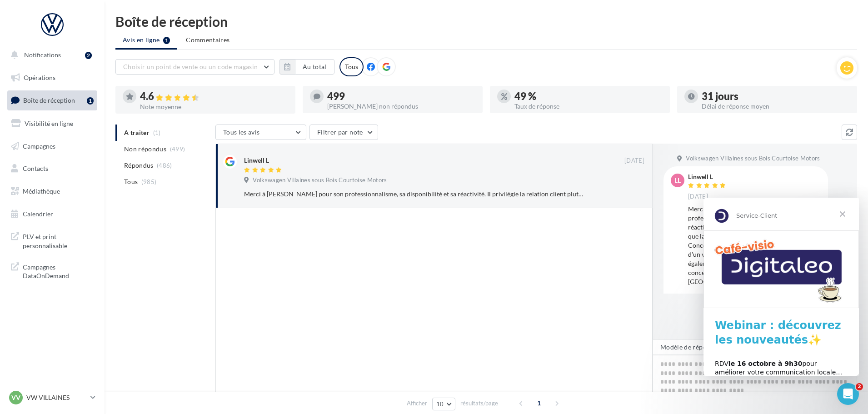  I want to click on span: résultats/page, so click(479, 403).